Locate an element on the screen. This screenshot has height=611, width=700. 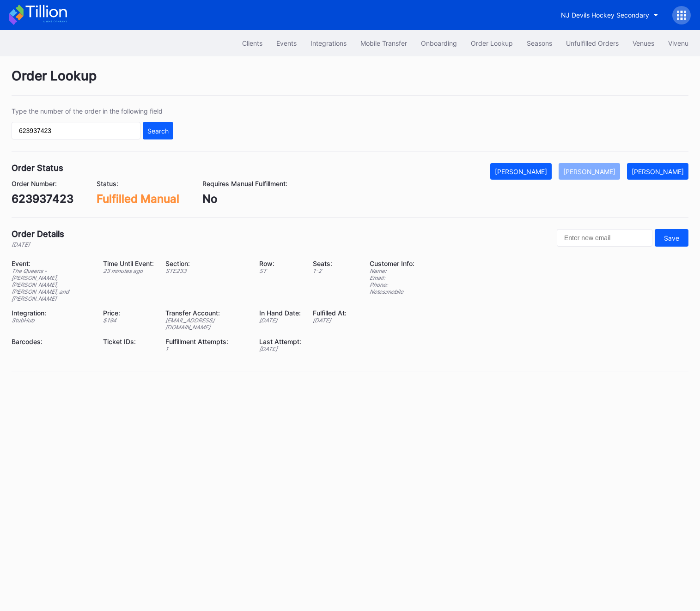
div: Seasons is located at coordinates (539, 43).